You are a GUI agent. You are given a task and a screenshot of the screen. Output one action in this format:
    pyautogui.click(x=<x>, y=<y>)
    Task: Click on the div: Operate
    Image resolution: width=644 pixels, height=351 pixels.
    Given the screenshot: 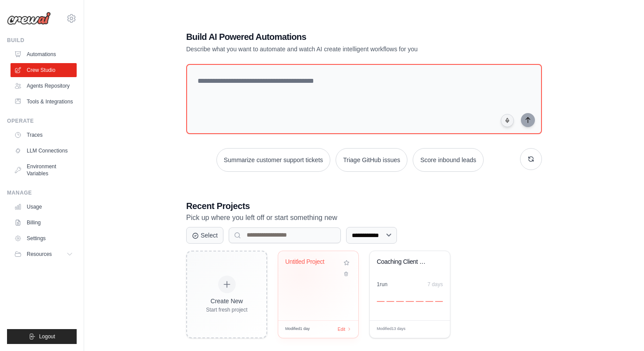 What is the action you would take?
    pyautogui.click(x=42, y=121)
    